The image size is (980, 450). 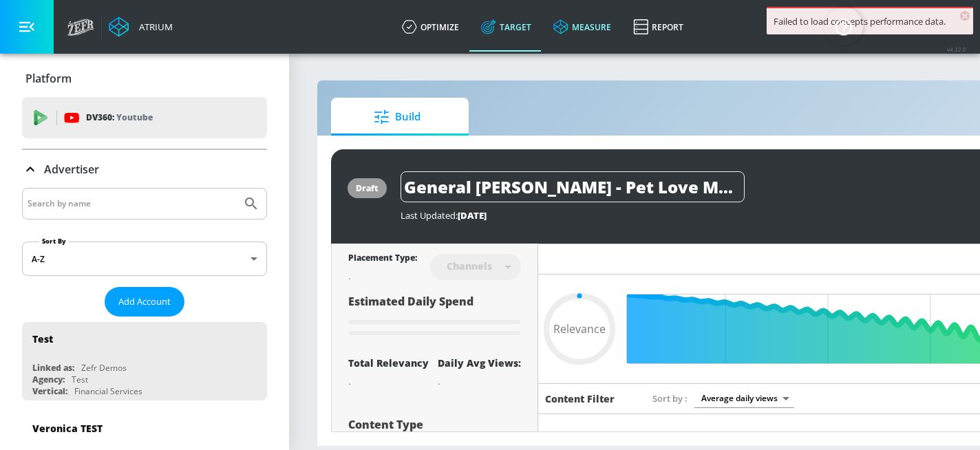 I want to click on label: Sort By, so click(x=54, y=241).